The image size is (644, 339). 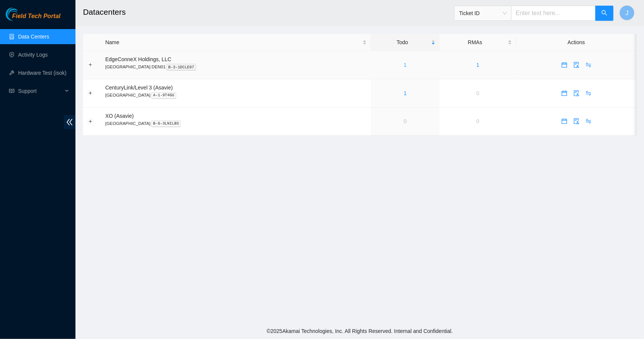 I want to click on span: Ticket ID, so click(x=482, y=13).